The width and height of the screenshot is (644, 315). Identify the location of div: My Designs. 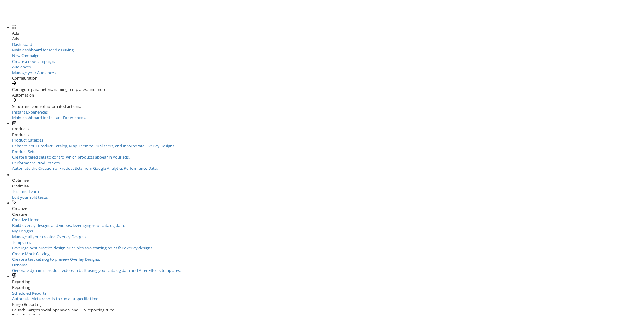
(328, 231).